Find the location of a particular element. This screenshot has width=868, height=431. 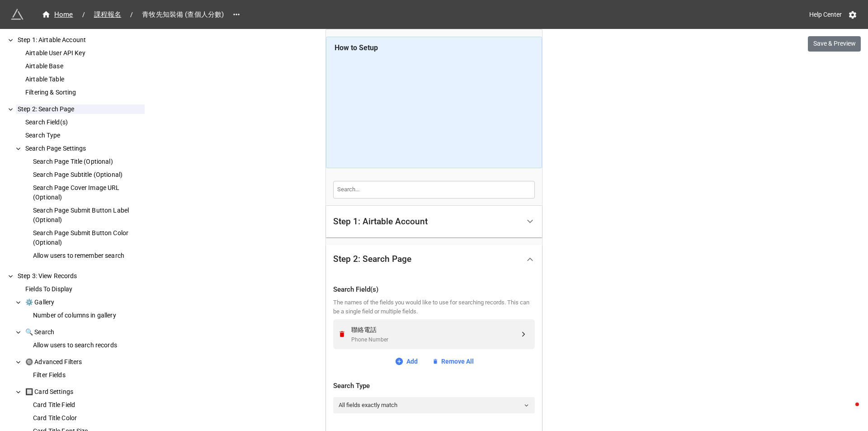

span: 課程報名 is located at coordinates (108, 15).